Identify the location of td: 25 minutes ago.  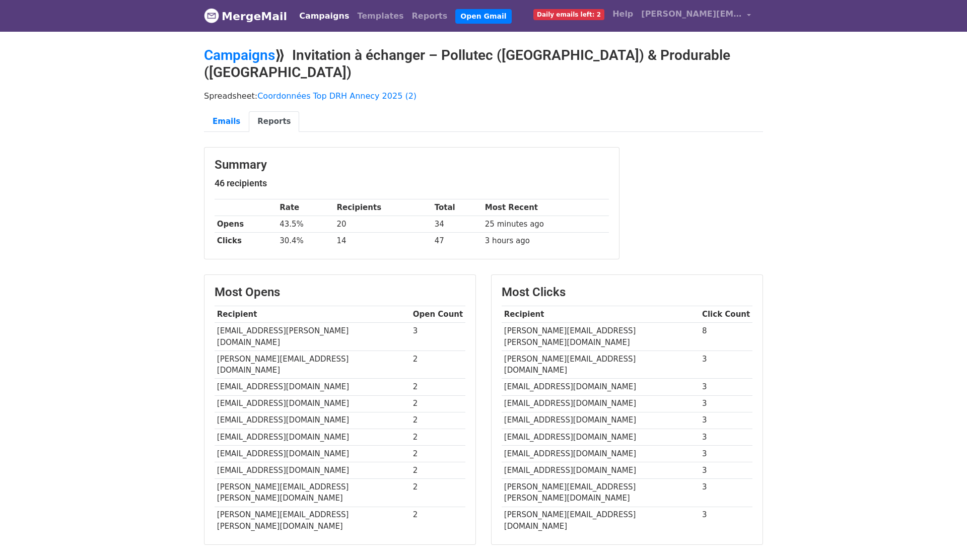
(545, 224).